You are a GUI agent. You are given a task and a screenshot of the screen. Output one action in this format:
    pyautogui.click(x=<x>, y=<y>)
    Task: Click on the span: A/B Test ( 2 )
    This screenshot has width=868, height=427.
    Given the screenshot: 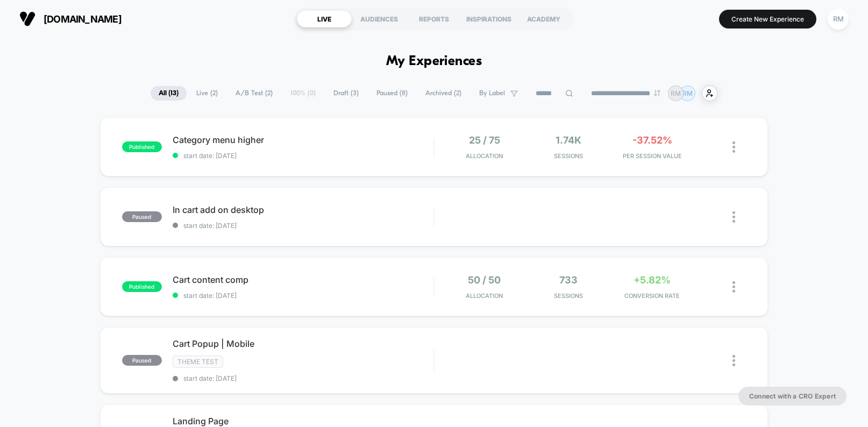 What is the action you would take?
    pyautogui.click(x=254, y=93)
    